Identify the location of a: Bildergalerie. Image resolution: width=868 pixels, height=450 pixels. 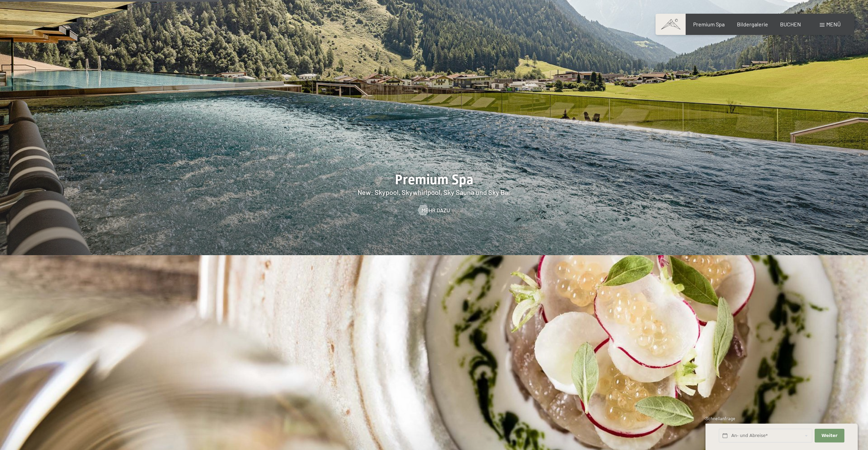
(752, 24).